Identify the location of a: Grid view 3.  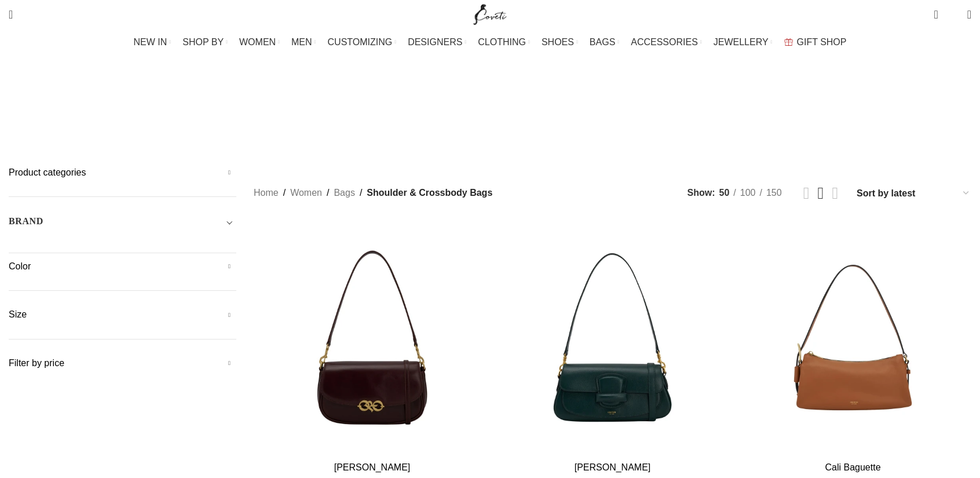
(820, 193).